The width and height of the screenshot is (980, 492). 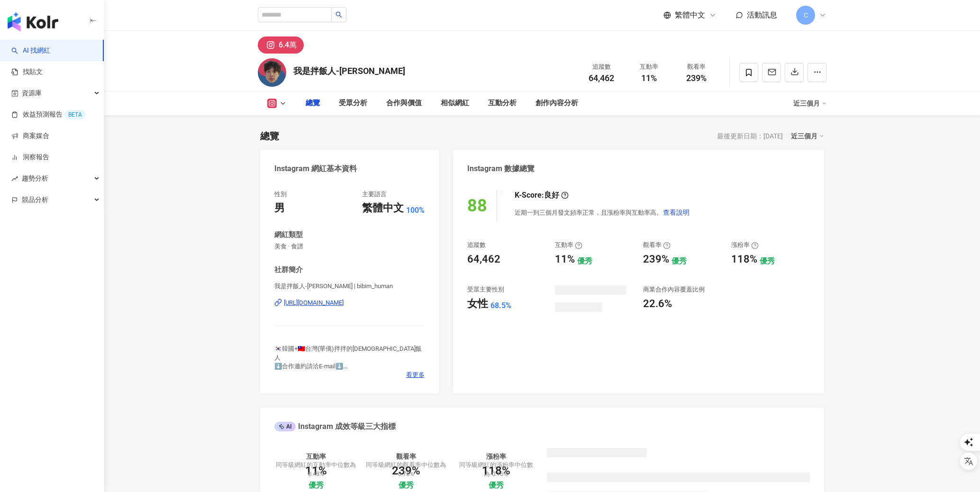 I want to click on span: 趨勢分析, so click(x=35, y=178).